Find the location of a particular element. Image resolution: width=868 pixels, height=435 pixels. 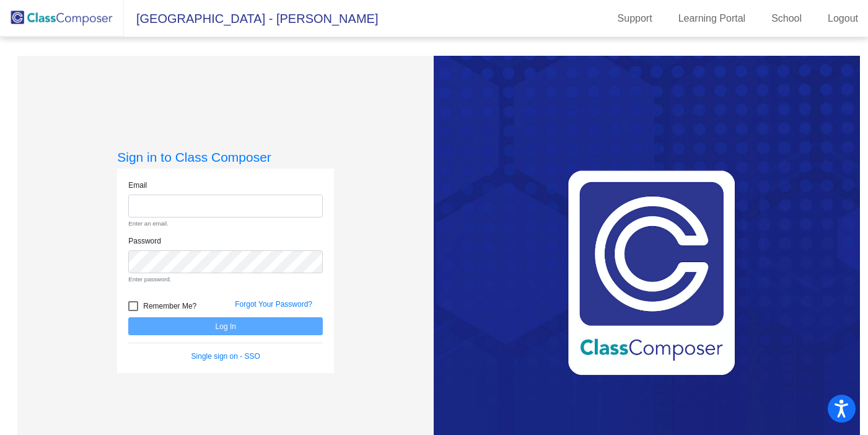

label: Email is located at coordinates (138, 186).